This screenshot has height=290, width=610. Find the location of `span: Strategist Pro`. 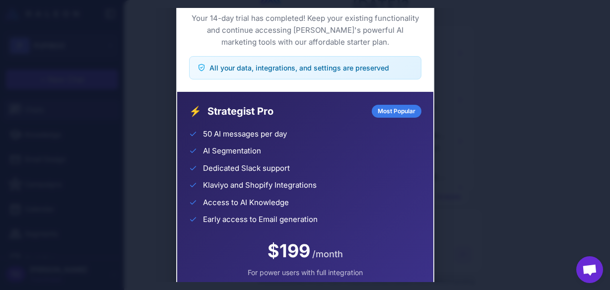

span: Strategist Pro is located at coordinates (286, 111).